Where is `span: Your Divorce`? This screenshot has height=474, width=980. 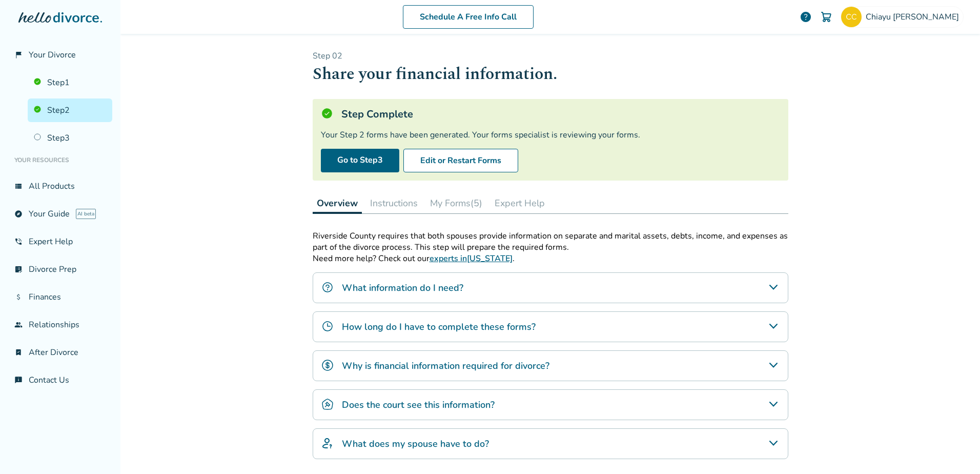
span: Your Divorce is located at coordinates (52, 55).